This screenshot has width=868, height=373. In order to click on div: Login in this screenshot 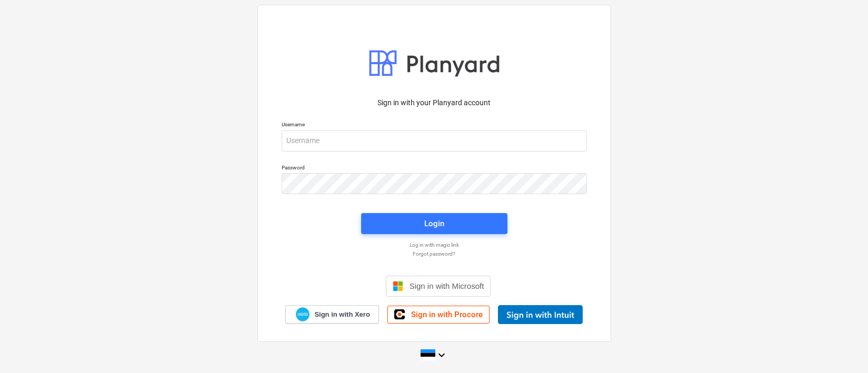, I will do `click(434, 223)`.